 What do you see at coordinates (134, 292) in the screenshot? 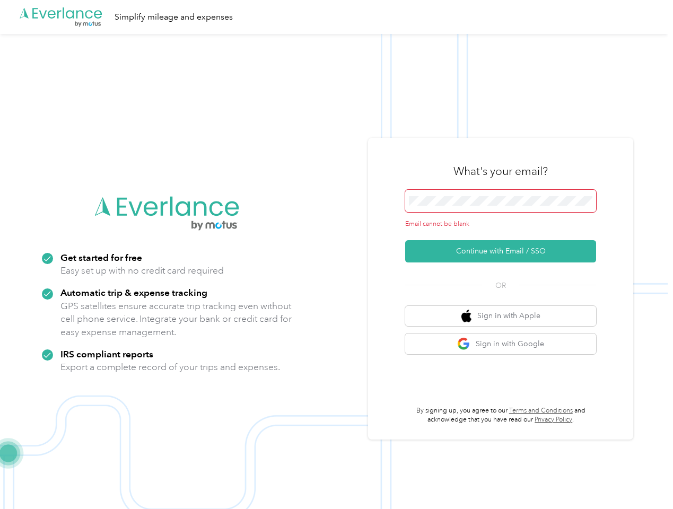
I see `strong: Automatic trip & expense tracking` at bounding box center [134, 292].